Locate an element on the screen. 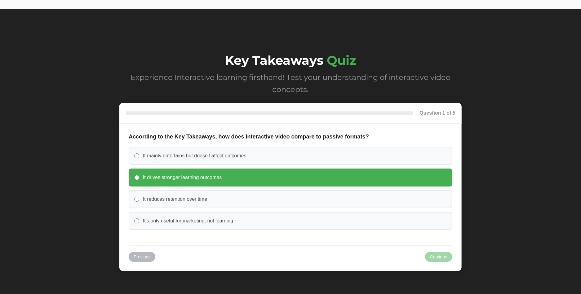 Image resolution: width=581 pixels, height=294 pixels. button: Continue is located at coordinates (439, 257).